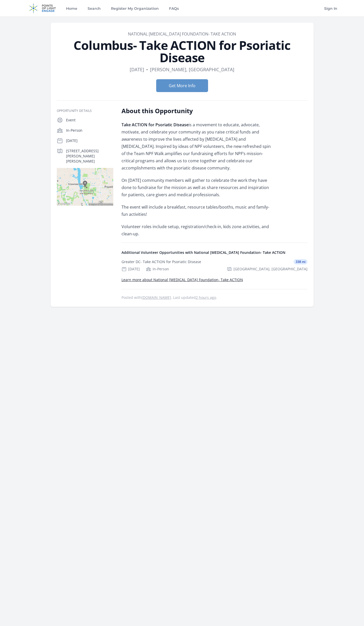 The image size is (364, 626). I want to click on span: 338 mi, so click(300, 262).